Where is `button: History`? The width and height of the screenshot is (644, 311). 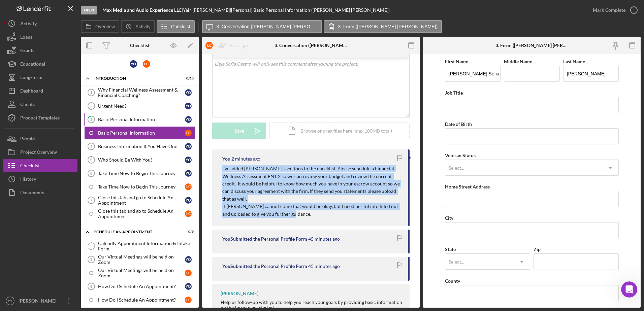
button: History is located at coordinates (40, 179).